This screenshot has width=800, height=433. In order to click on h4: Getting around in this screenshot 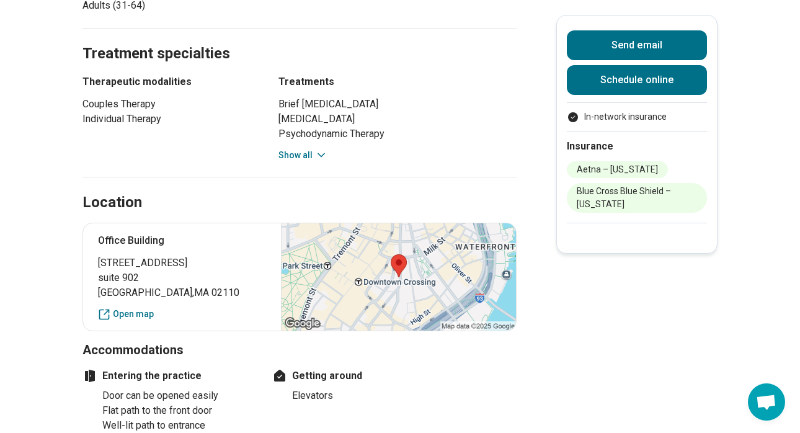, I will do `click(359, 376)`.